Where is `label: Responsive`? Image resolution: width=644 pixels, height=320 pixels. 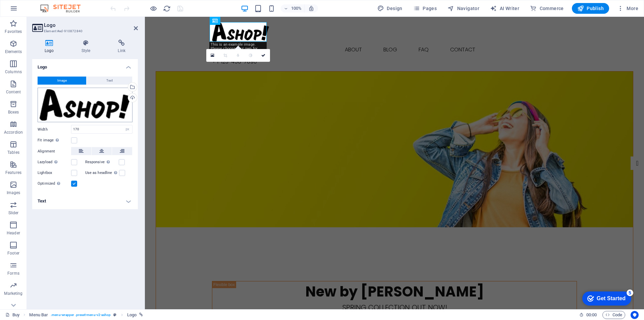
label: Responsive is located at coordinates (102, 162).